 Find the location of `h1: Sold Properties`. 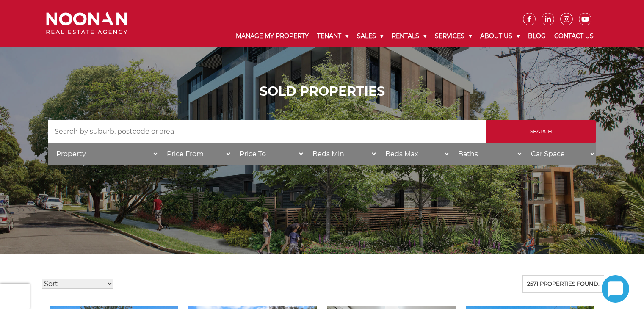

h1: Sold Properties is located at coordinates (322, 92).